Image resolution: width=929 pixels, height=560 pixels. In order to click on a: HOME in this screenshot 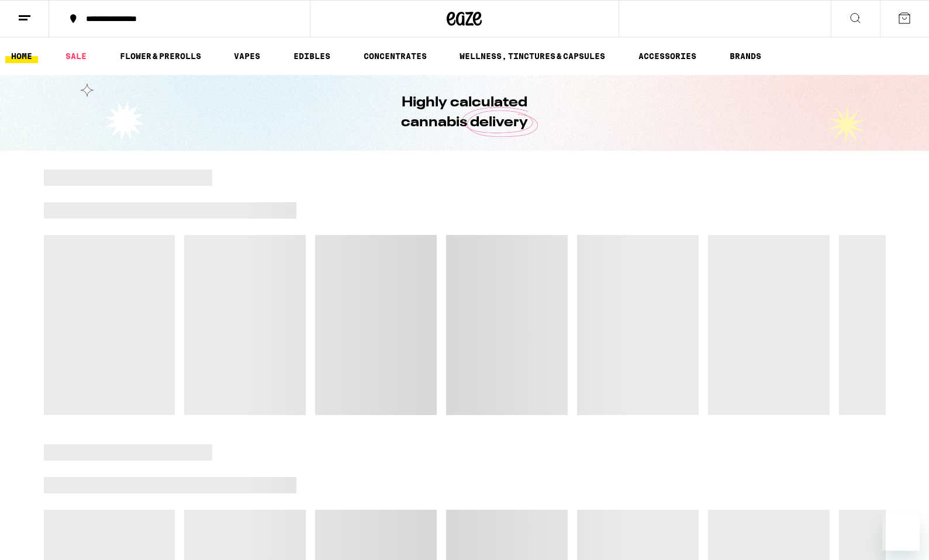, I will do `click(21, 56)`.